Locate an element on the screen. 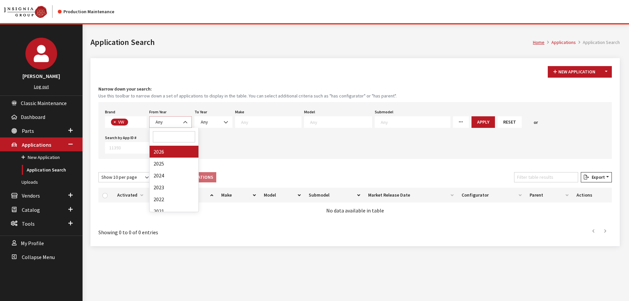  label: From Year is located at coordinates (158, 112).